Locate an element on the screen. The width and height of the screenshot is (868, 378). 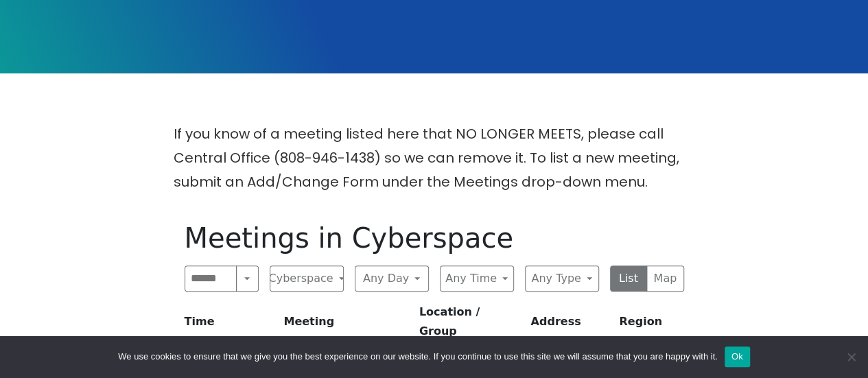
th: Address is located at coordinates (568, 325).